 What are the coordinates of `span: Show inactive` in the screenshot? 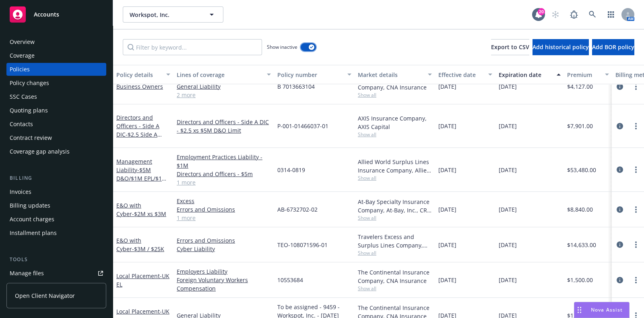 It's located at (282, 47).